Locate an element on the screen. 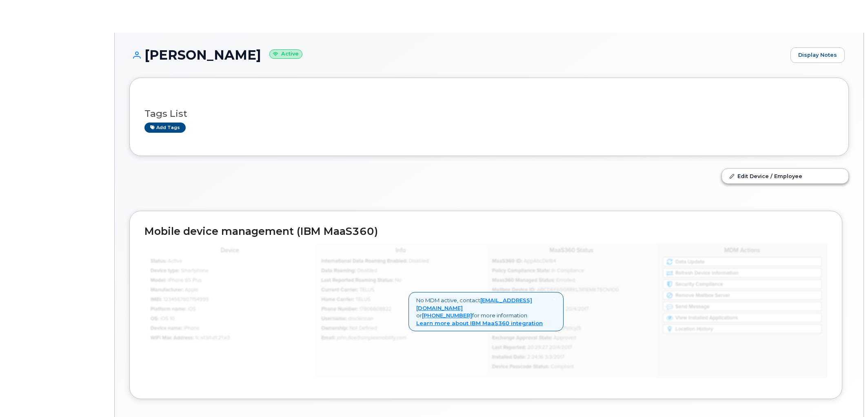 The image size is (868, 417). img: mdm_maas360_data_lg-147edf4ce5891b6e296acbe60ee4acd306360f73f278574cfef86ac192ea0250.jpg is located at coordinates (486, 310).